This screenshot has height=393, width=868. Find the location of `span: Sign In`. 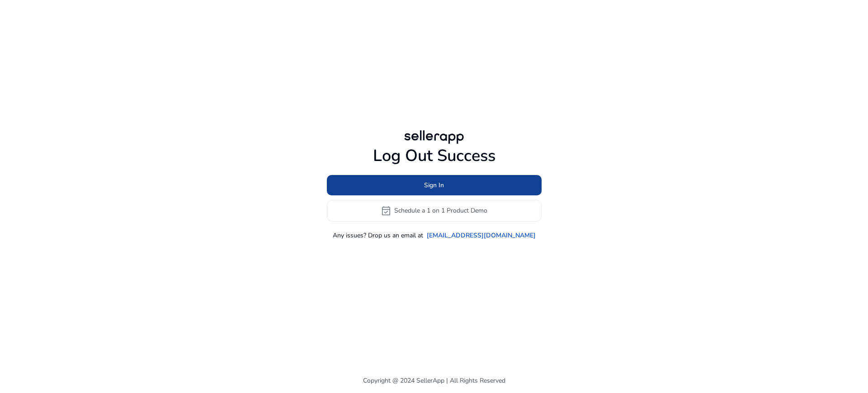

span: Sign In is located at coordinates (434, 185).